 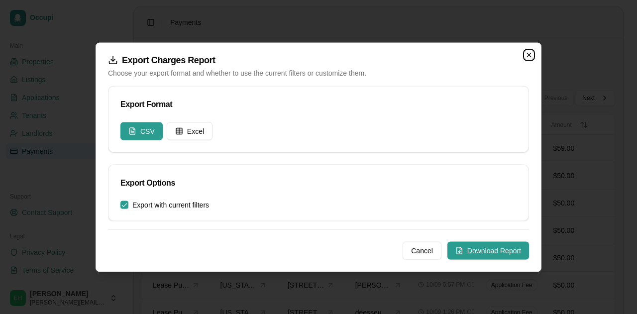 I want to click on button: Download Report, so click(x=488, y=250).